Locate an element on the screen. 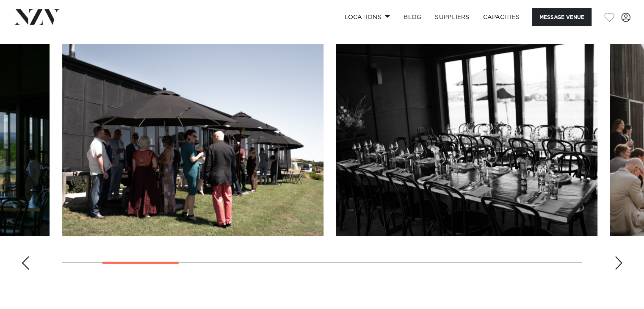 This screenshot has height=309, width=644. swiper-slide: 2 / 13 is located at coordinates (193, 140).